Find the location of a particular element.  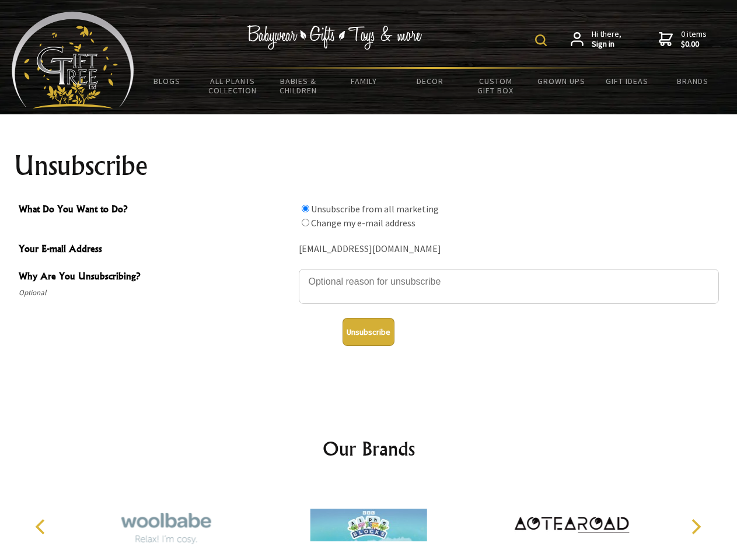

span: 0 items is located at coordinates (694, 39).